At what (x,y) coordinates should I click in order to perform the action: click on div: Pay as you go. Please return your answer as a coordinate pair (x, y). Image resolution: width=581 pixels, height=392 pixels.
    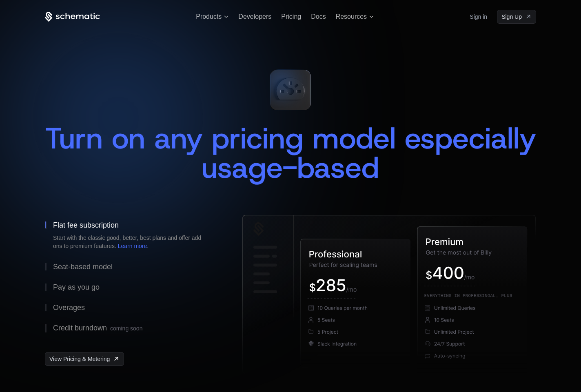
    Looking at the image, I should click on (76, 287).